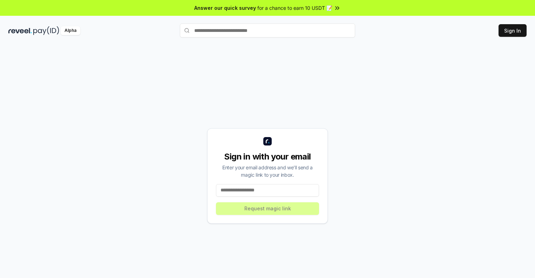  Describe the element at coordinates (513, 31) in the screenshot. I see `button: Sign In` at that location.